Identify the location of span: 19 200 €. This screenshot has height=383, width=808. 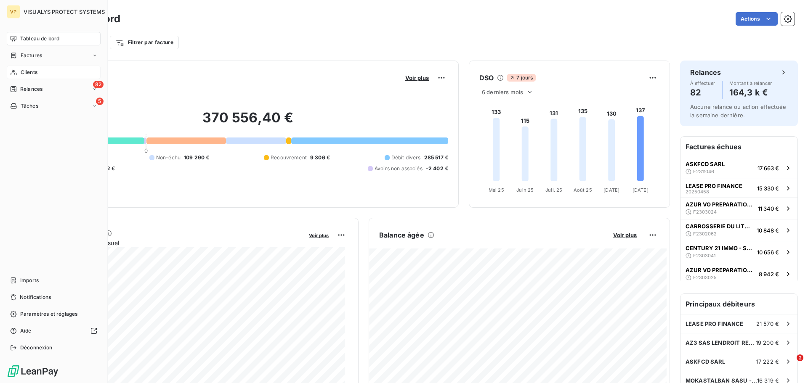
(767, 343).